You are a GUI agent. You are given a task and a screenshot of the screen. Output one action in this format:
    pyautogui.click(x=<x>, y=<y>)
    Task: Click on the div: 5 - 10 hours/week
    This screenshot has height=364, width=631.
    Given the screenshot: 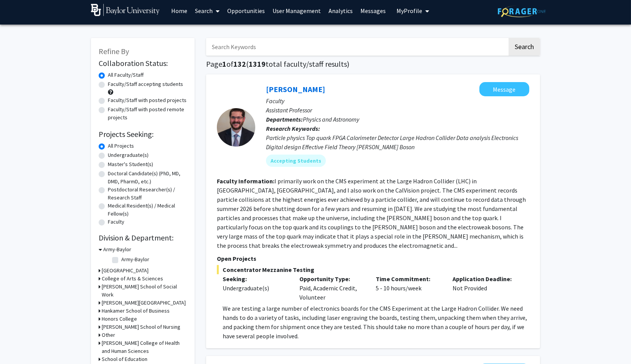 What is the action you would take?
    pyautogui.click(x=409, y=288)
    